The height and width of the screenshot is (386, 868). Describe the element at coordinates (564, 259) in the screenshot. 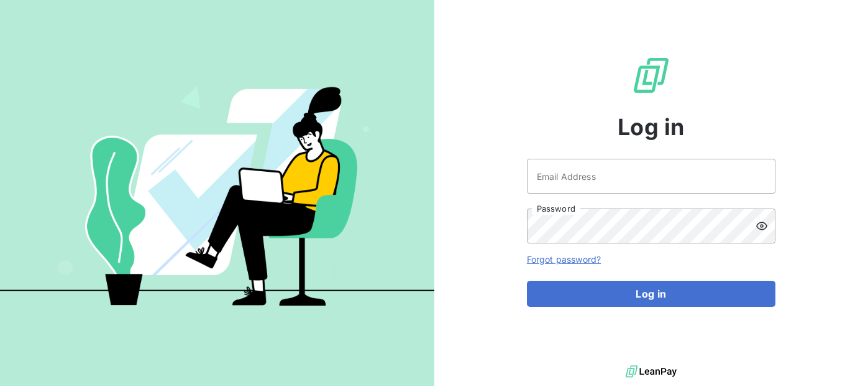

I see `a: Forgot password?` at that location.